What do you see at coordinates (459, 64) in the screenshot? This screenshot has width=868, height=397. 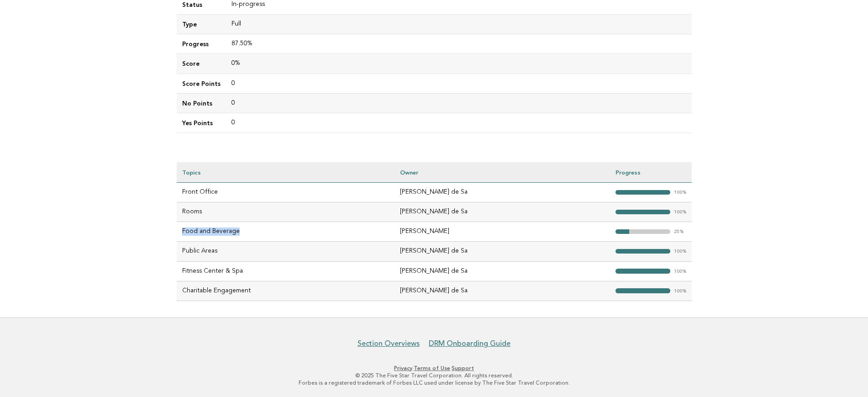 I see `td: 0%` at bounding box center [459, 64].